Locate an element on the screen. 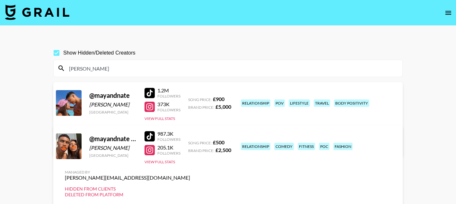 The width and height of the screenshot is (456, 204). span: Show Hidden/Deleted Creators is located at coordinates (99, 53).